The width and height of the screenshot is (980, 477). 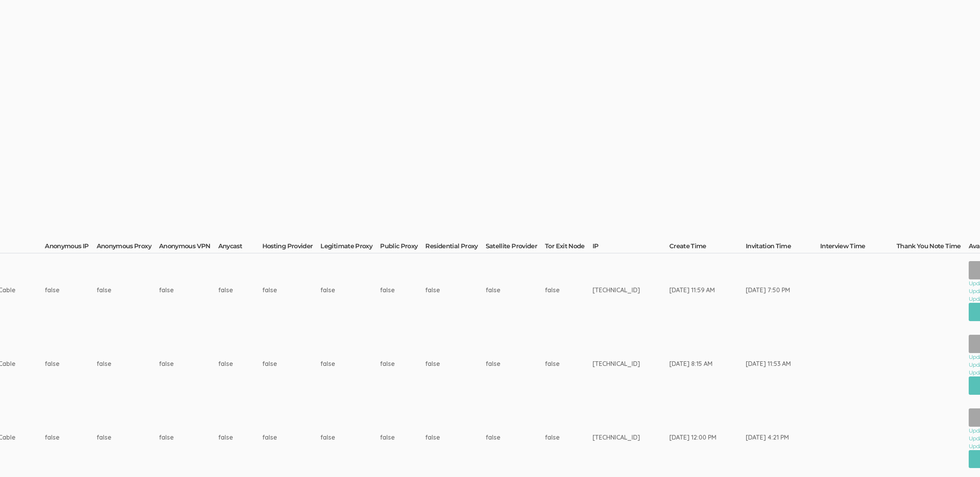 I want to click on th: Residential Proxy, so click(x=456, y=247).